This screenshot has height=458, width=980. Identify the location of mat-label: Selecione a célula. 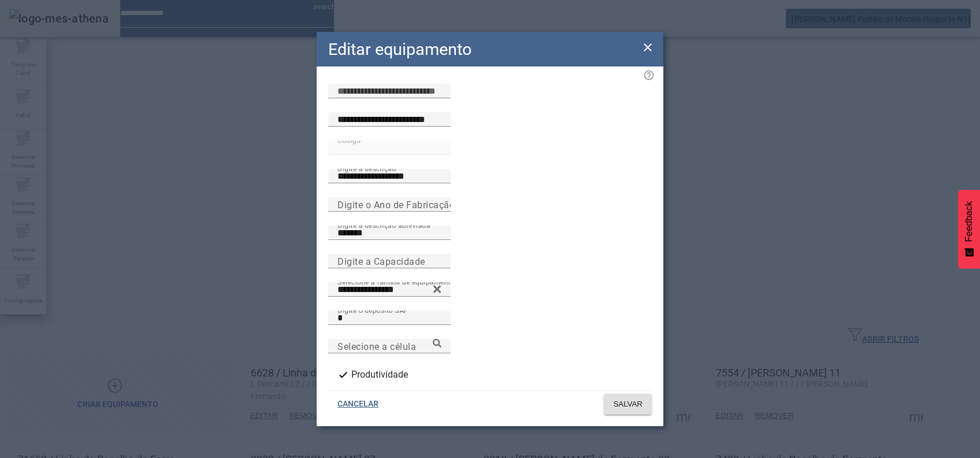
(377, 345).